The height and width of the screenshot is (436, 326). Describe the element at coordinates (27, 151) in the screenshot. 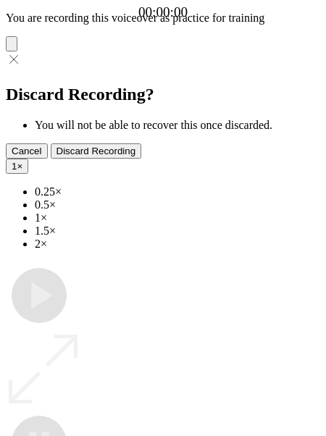

I see `button: Cancel` at that location.